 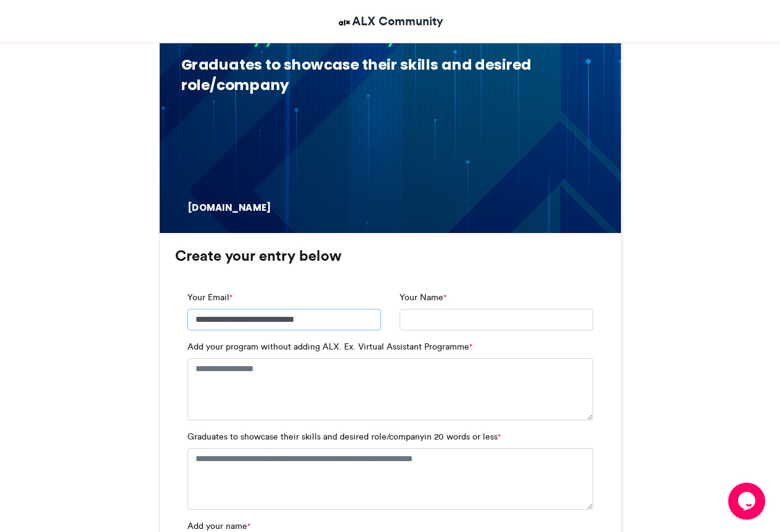 I want to click on label: Add your program without adding ALX. Ex. Virtual Assistant Programme, so click(x=330, y=346).